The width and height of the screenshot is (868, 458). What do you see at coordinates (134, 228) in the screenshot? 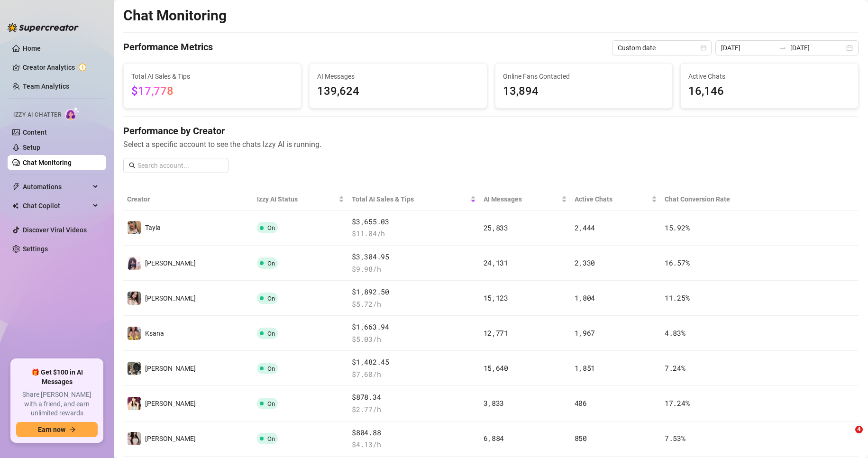
I see `img: Tayla` at bounding box center [134, 228].